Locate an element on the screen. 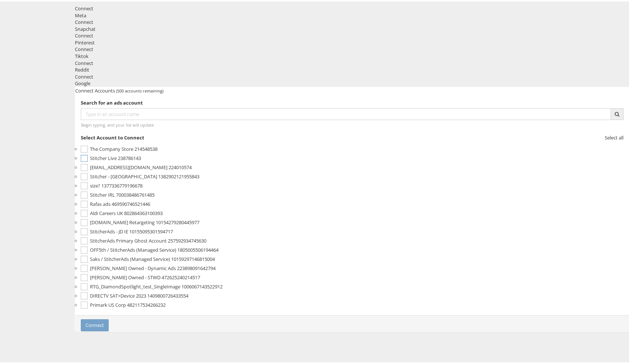 This screenshot has width=629, height=364. span: size? is located at coordinates (95, 184).